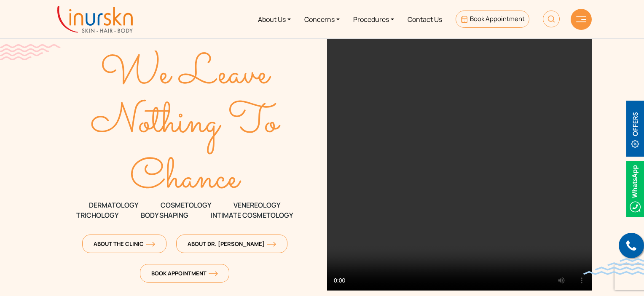 Image resolution: width=644 pixels, height=296 pixels. Describe the element at coordinates (165, 216) in the screenshot. I see `span: Body Shaping` at that location.